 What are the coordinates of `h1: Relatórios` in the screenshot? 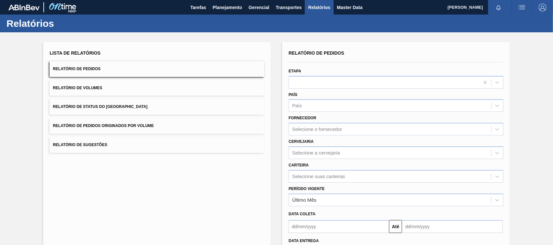 It's located at (64, 23).